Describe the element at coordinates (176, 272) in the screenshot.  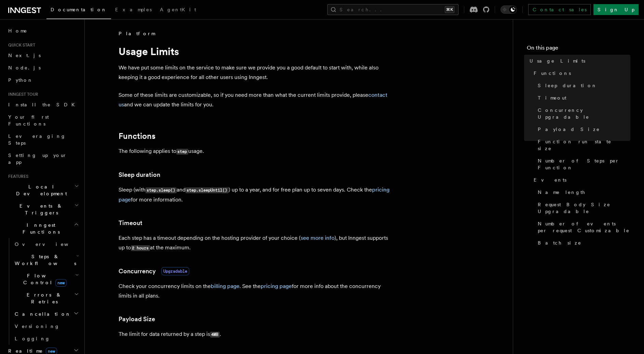
I see `span: Upgradable` at that location.